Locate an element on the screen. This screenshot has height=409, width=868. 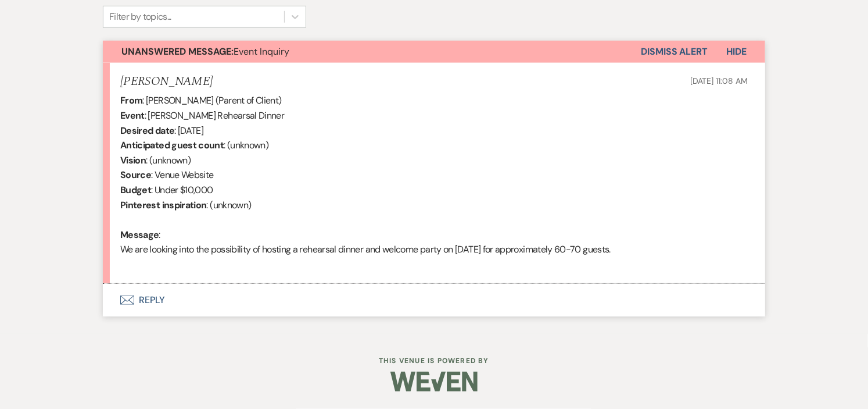
button: Reply is located at coordinates (434, 300).